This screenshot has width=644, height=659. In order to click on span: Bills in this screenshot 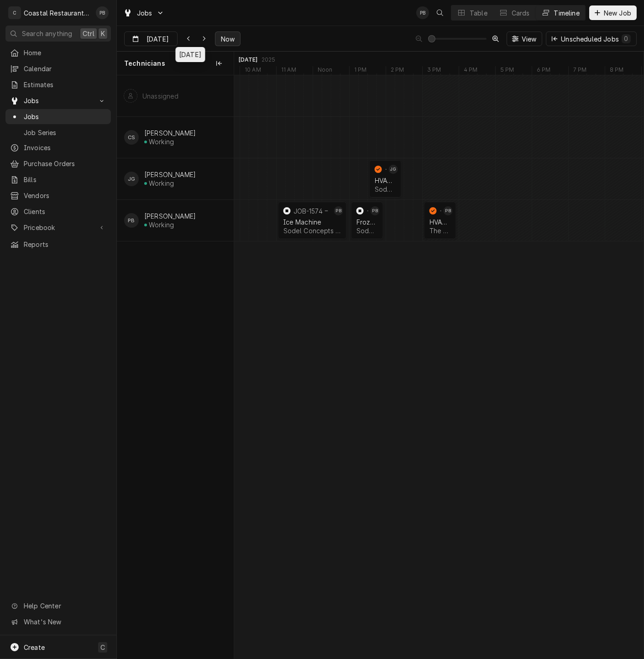, I will do `click(65, 179)`.